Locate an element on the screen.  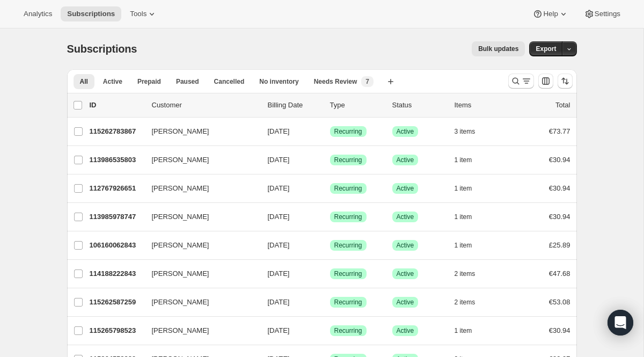
button: 3 items is located at coordinates (471, 132).